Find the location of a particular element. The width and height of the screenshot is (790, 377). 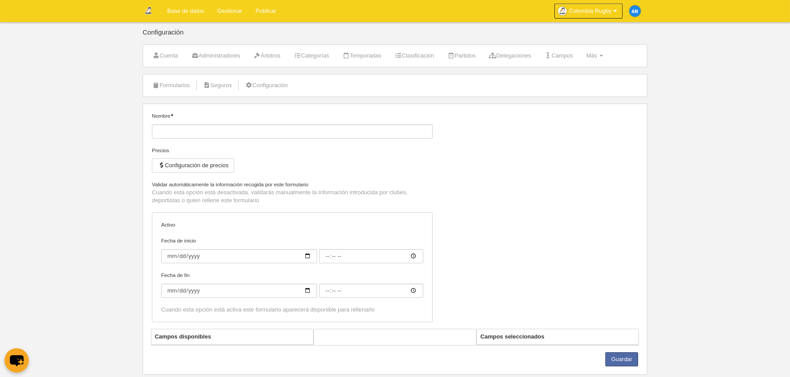

img: c2l6ZT0zMHgzMCZmcz05JnRleHQ9QU4mYmc9MWU4OGU1.png is located at coordinates (635, 11).